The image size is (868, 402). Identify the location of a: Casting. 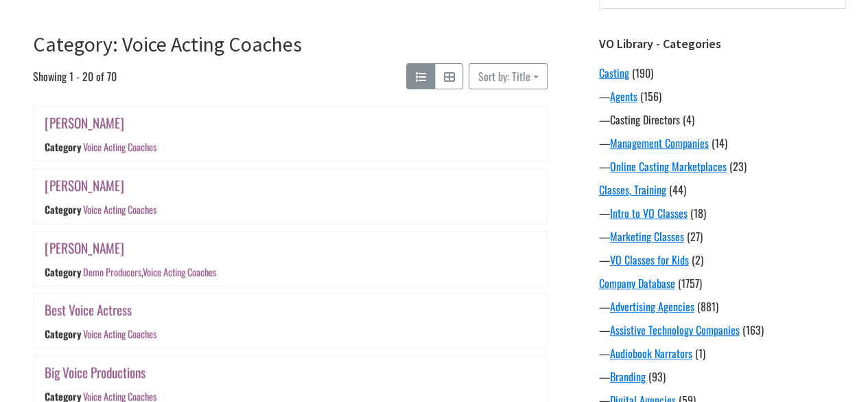
(614, 73).